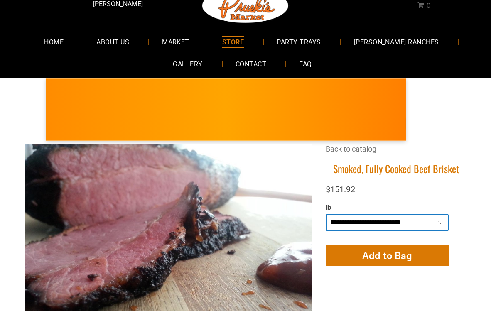  Describe the element at coordinates (387, 255) in the screenshot. I see `span: Add to Bag` at that location.